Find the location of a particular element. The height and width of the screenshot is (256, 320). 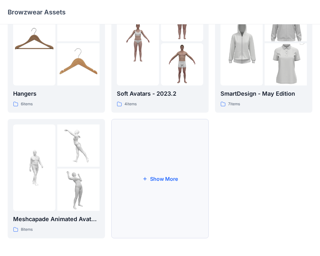

img: folder 2 is located at coordinates (78, 145).